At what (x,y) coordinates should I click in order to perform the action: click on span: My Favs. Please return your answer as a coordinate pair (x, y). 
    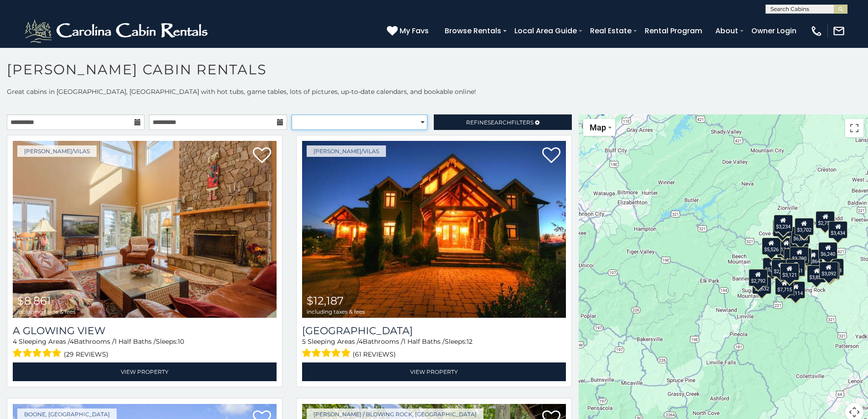
    Looking at the image, I should click on (414, 30).